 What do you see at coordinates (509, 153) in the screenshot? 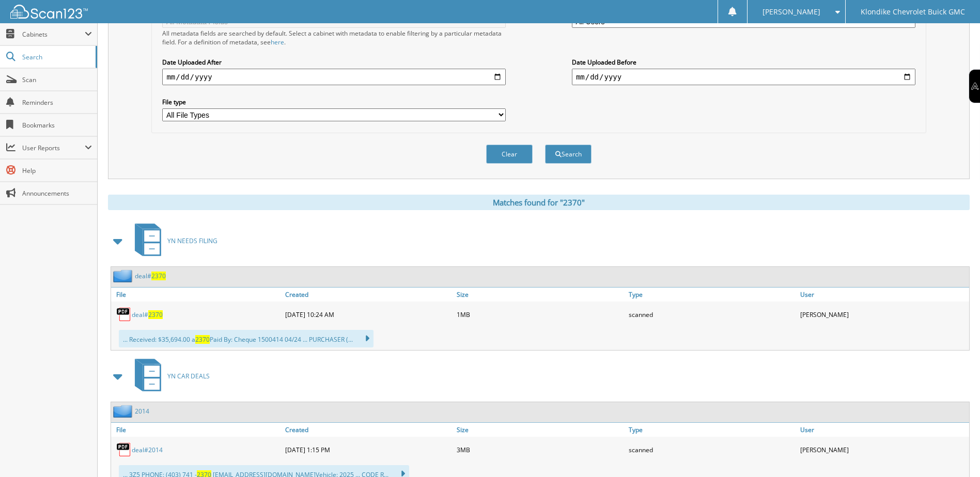
I see `button: Clear` at bounding box center [509, 153].